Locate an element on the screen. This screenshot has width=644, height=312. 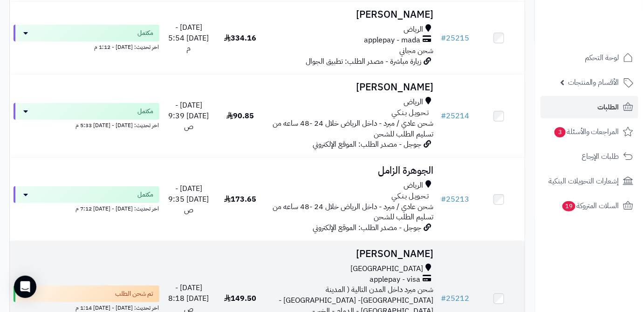
a: إشعارات التحويلات البنكية is located at coordinates (590, 181).